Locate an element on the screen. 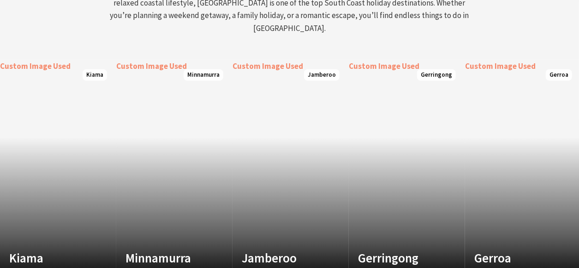  span: Gerringong is located at coordinates (436, 75).